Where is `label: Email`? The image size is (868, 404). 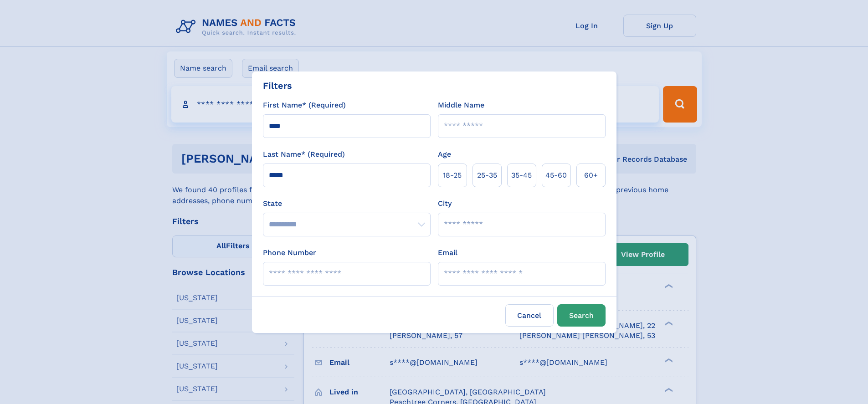 label: Email is located at coordinates (447, 253).